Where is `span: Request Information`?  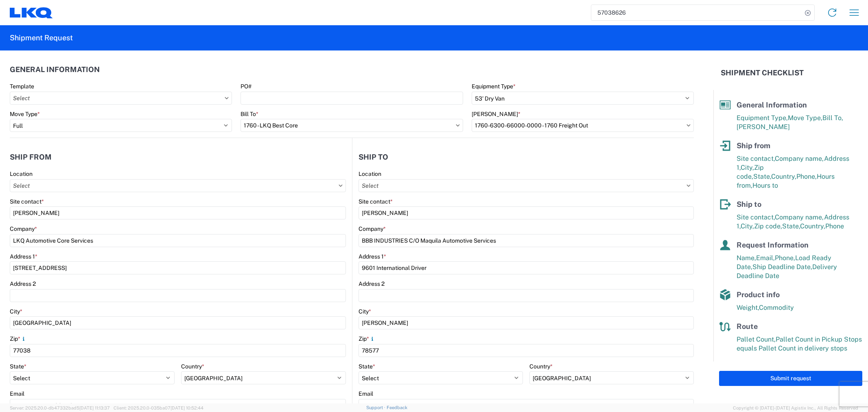 span: Request Information is located at coordinates (772, 245).